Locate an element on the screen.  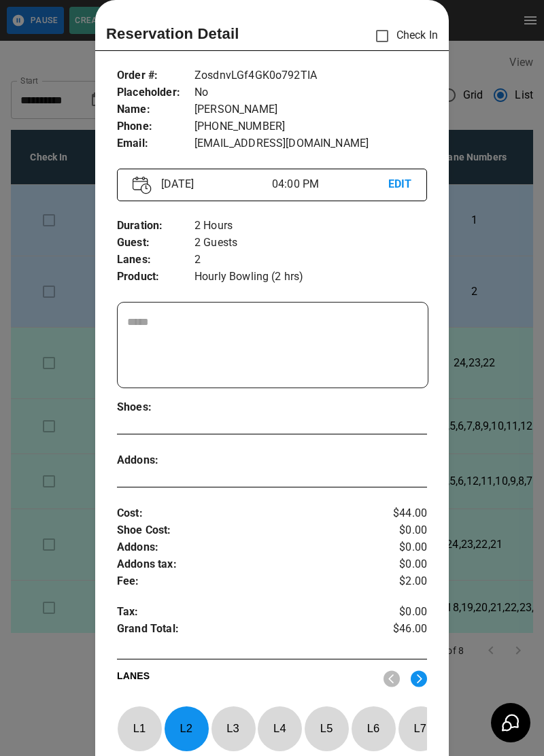
p: Grand Total : is located at coordinates (246, 631).